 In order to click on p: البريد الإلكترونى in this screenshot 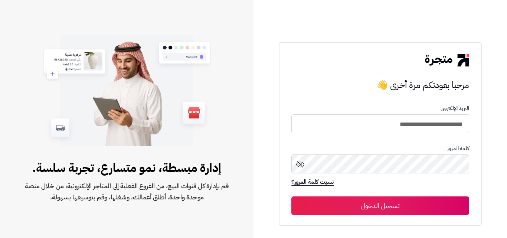, I will do `click(380, 108)`.